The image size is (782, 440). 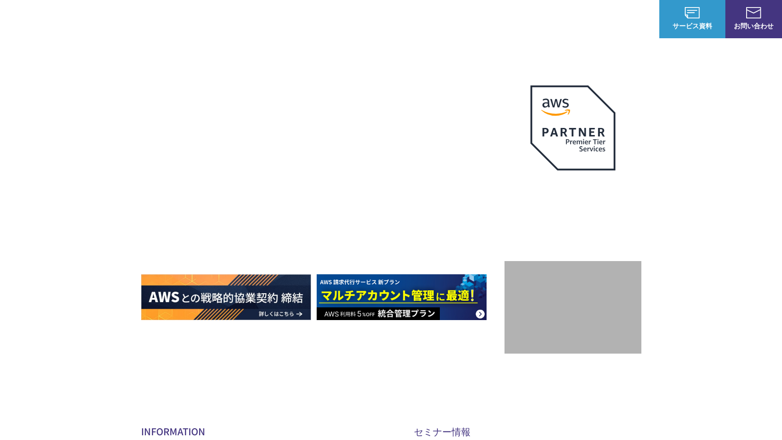 What do you see at coordinates (323, 200) in the screenshot?
I see `h1: AWS ジャーニーの 成功を実現` at bounding box center [323, 200].